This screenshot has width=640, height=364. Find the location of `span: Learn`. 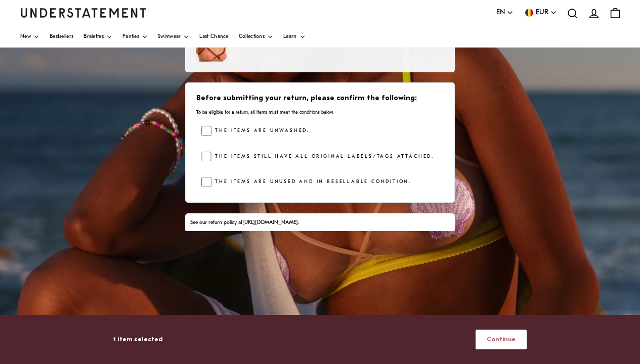

span: Learn is located at coordinates (290, 37).